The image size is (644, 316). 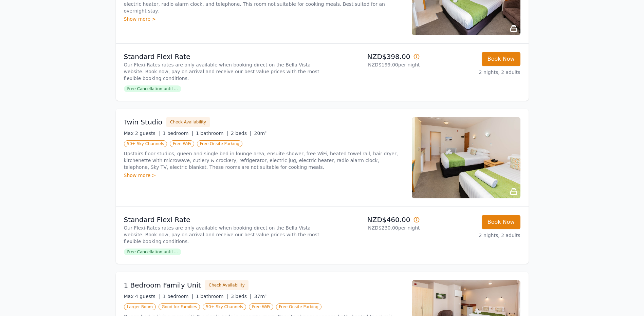 What do you see at coordinates (142, 296) in the screenshot?
I see `span: Max 4 guests |` at bounding box center [142, 296].